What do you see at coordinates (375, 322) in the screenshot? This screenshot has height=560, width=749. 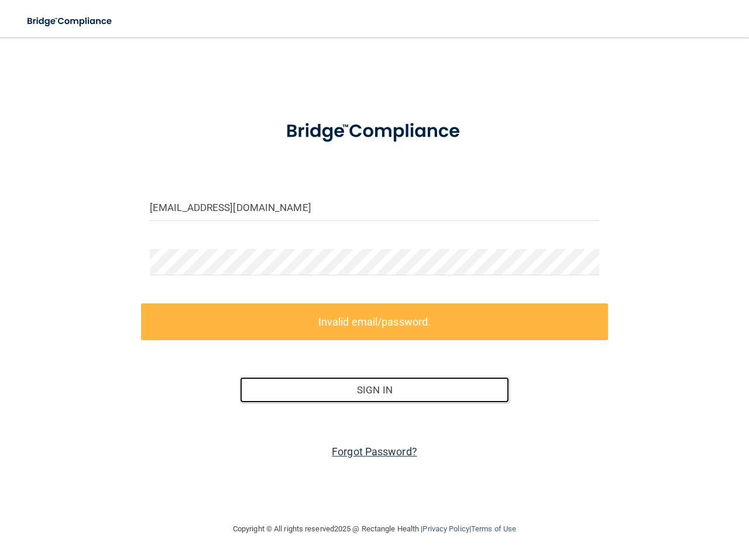 I see `label: Invalid email/password.` at bounding box center [375, 322].